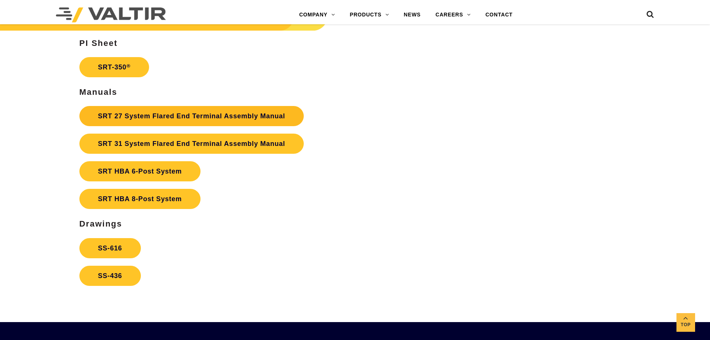  Describe the element at coordinates (140, 171) in the screenshot. I see `strong: SRT HBA 6-Post System` at that location.